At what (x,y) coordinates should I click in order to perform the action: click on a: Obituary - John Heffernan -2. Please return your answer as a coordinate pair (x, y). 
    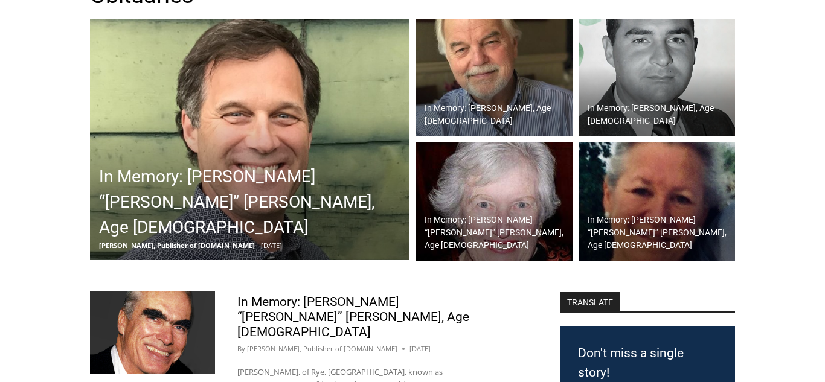
    Looking at the image, I should click on (152, 333).